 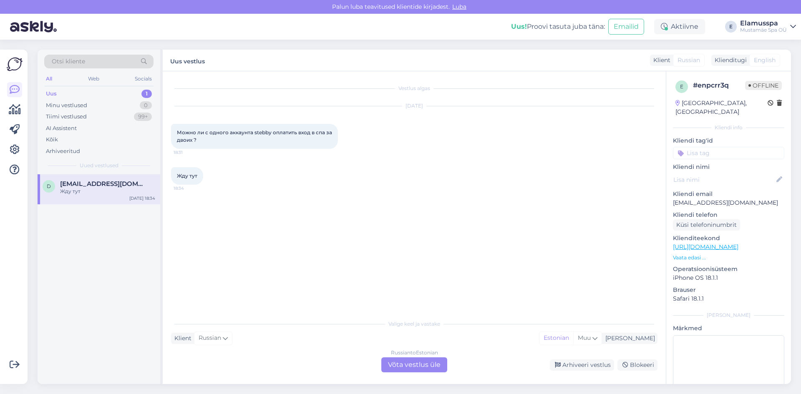 What do you see at coordinates (719, 86) in the screenshot?
I see `div: # enpcrr3q` at bounding box center [719, 86].